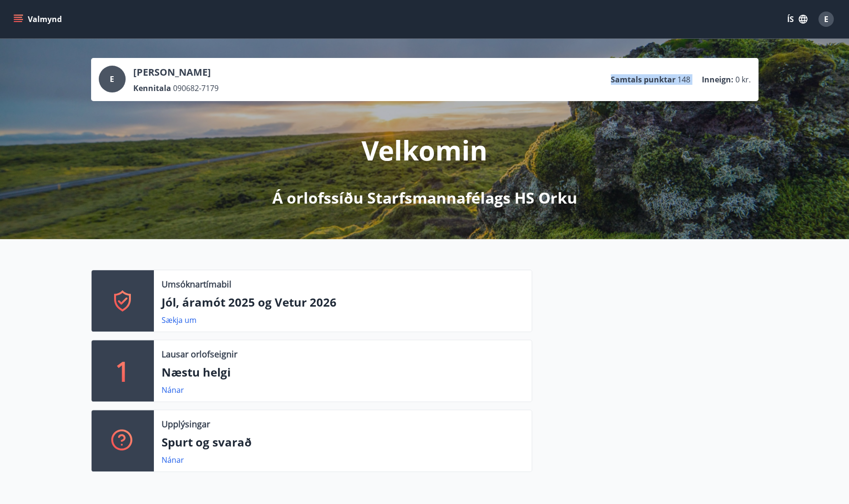 The width and height of the screenshot is (849, 504). Describe the element at coordinates (683, 79) in the screenshot. I see `span: 148` at that location.